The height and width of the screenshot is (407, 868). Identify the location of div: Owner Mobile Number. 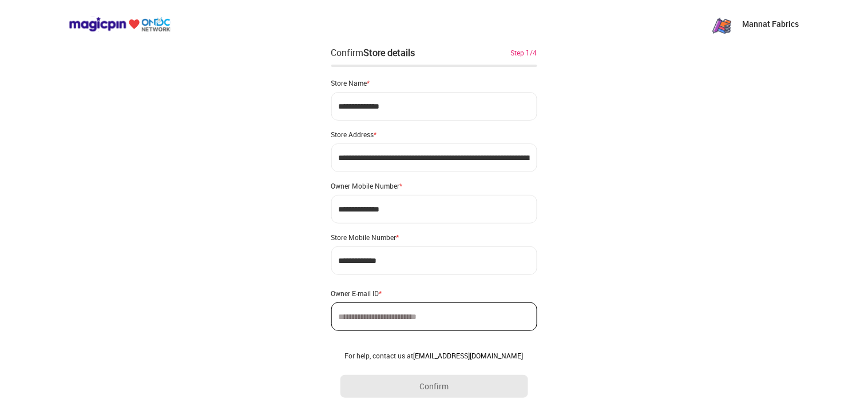
(434, 186).